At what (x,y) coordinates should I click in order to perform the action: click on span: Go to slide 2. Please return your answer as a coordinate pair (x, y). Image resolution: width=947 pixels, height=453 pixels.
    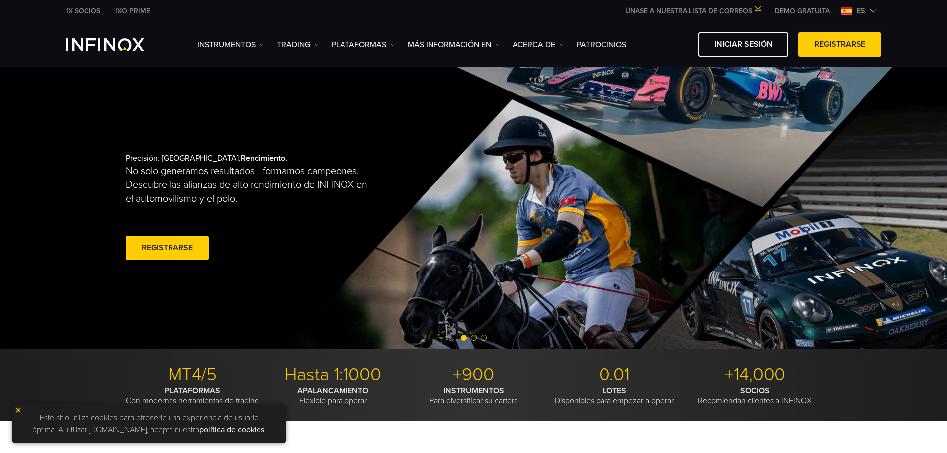
    Looking at the image, I should click on (474, 338).